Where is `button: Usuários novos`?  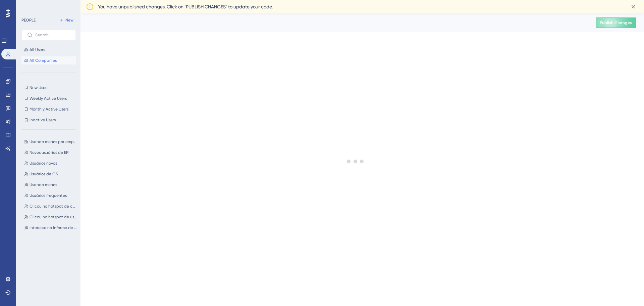
button: Usuários novos is located at coordinates (51, 164).